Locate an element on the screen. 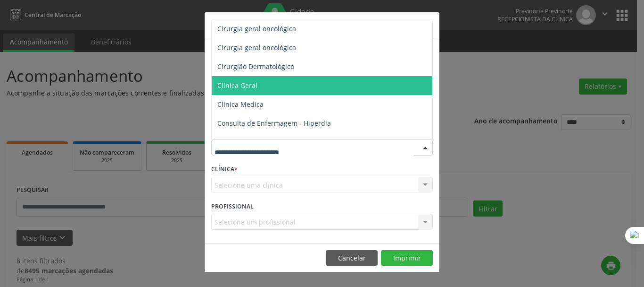 The width and height of the screenshot is (644, 287). button: Cancelar is located at coordinates (351, 258).